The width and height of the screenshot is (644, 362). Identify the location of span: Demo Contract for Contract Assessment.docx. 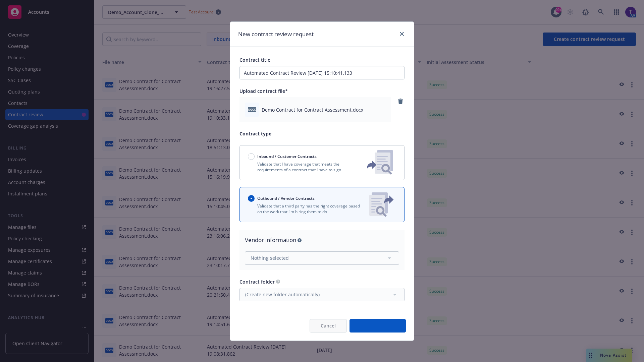
(312, 109).